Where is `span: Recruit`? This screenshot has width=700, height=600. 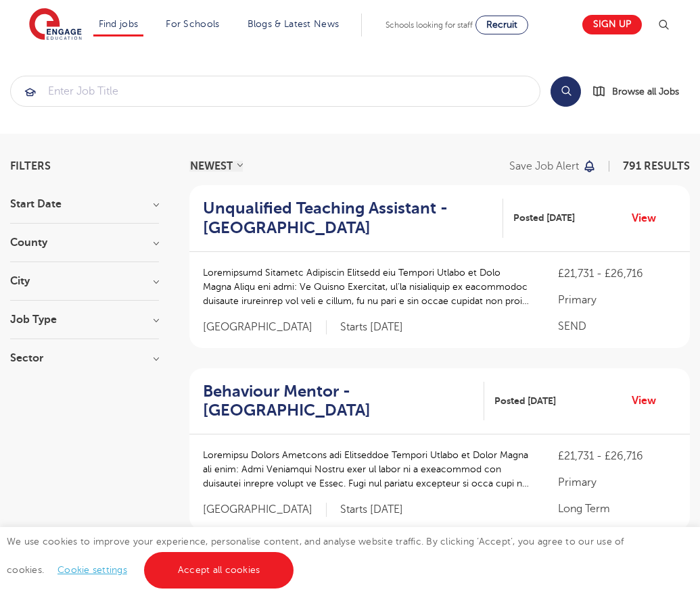 span: Recruit is located at coordinates (502, 24).